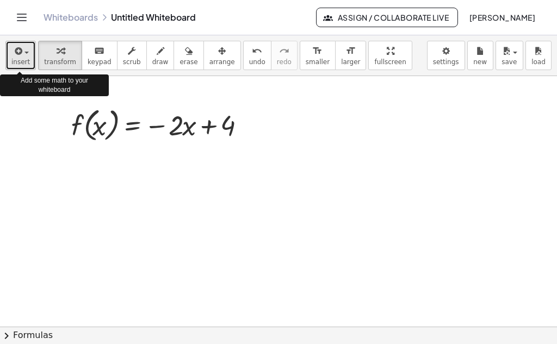  I want to click on button: redoredo, so click(284, 56).